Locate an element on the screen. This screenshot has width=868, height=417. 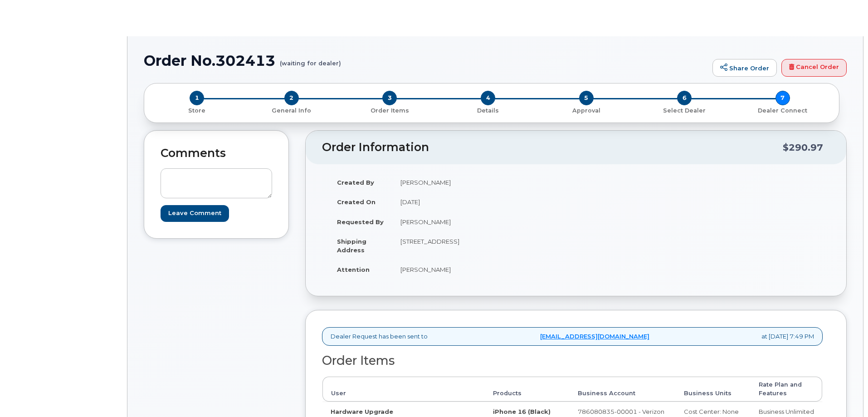
a: 4 Details is located at coordinates (488, 110).